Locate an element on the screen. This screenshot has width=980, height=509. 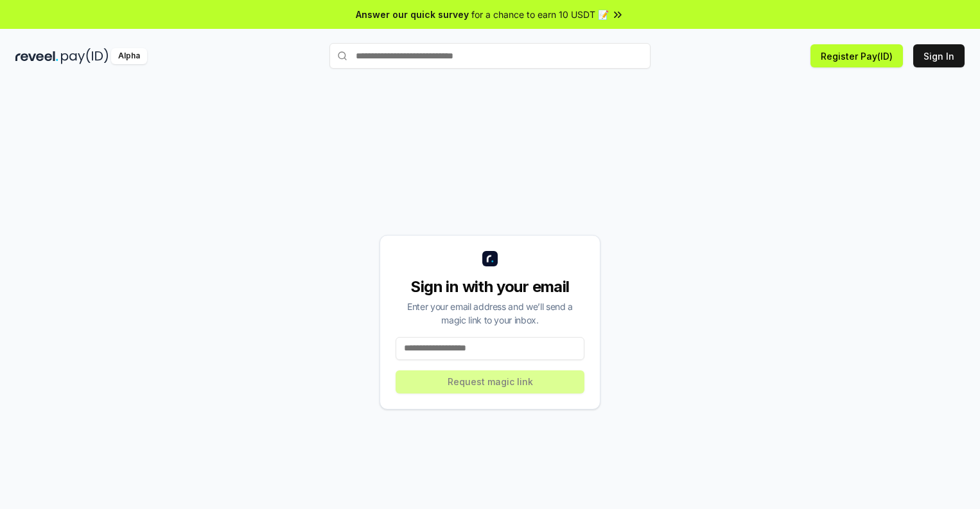
div: Sign in with your email is located at coordinates (490, 287).